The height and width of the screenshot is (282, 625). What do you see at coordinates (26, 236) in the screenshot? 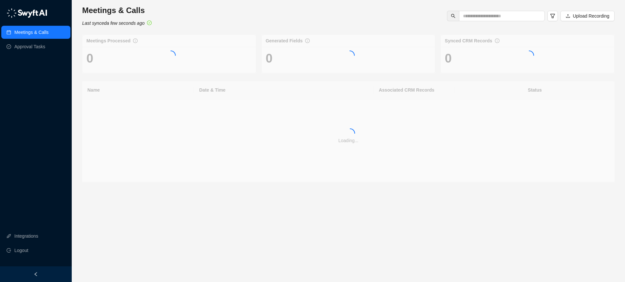
I see `a: Integrations` at bounding box center [26, 236].